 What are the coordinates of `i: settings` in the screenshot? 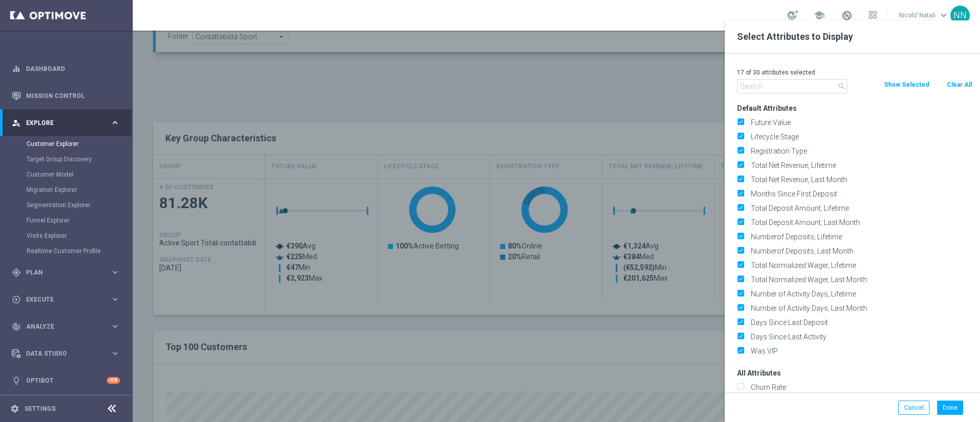 It's located at (15, 409).